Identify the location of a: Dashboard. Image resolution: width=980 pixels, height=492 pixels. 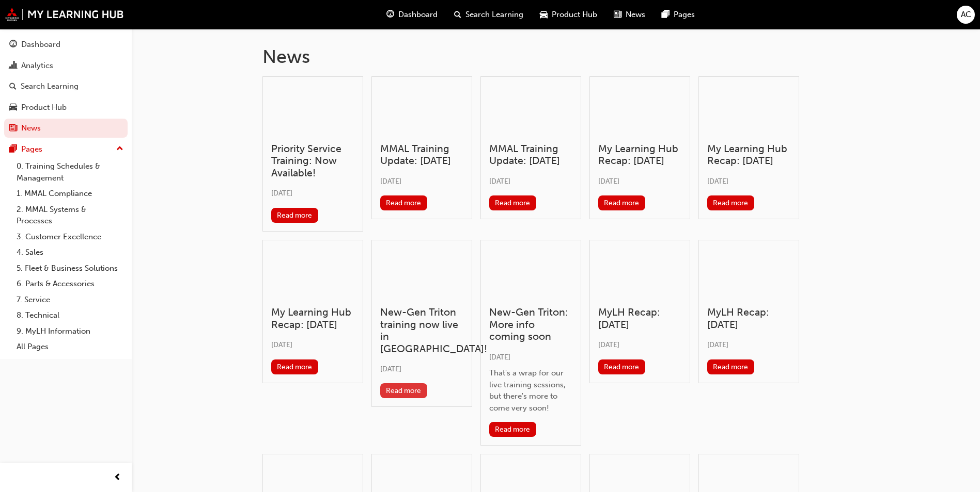
(66, 44).